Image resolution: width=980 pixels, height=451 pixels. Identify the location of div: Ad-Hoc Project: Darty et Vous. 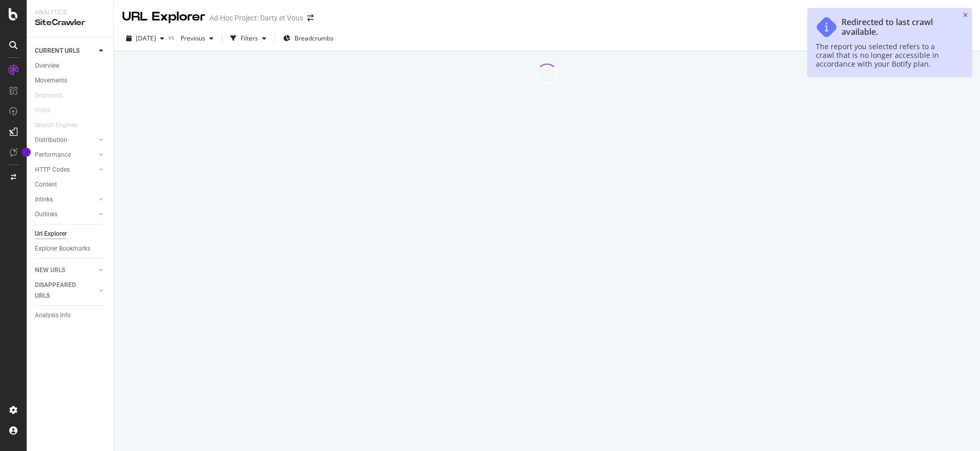
(256, 18).